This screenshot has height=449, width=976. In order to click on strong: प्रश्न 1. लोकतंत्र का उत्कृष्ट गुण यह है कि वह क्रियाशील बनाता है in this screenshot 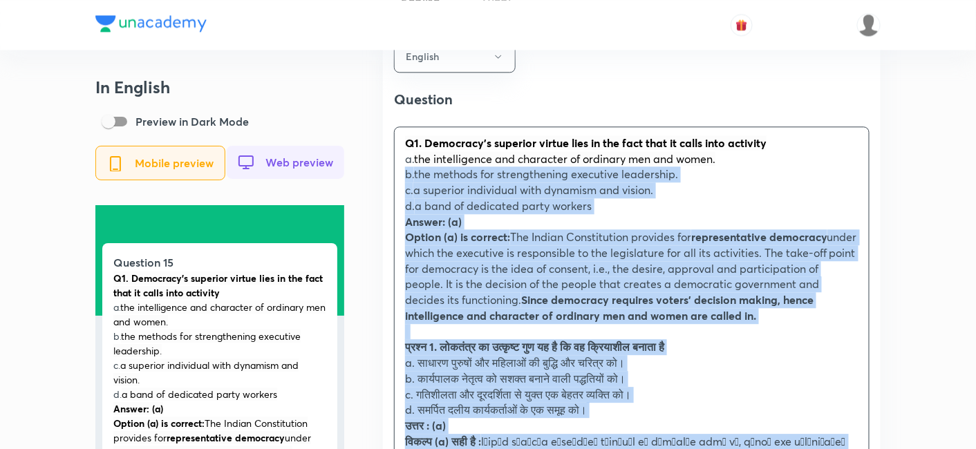, I will do `click(534, 346)`.